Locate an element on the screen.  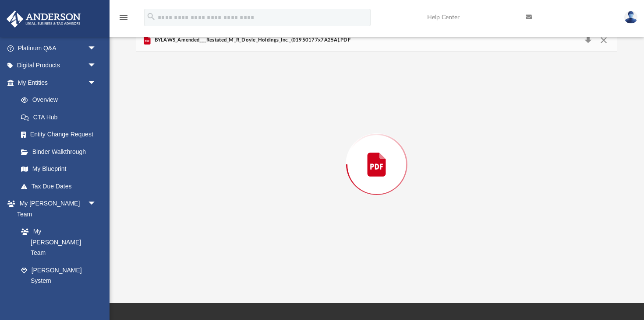
a: Tax Due Dates is located at coordinates (61, 186).